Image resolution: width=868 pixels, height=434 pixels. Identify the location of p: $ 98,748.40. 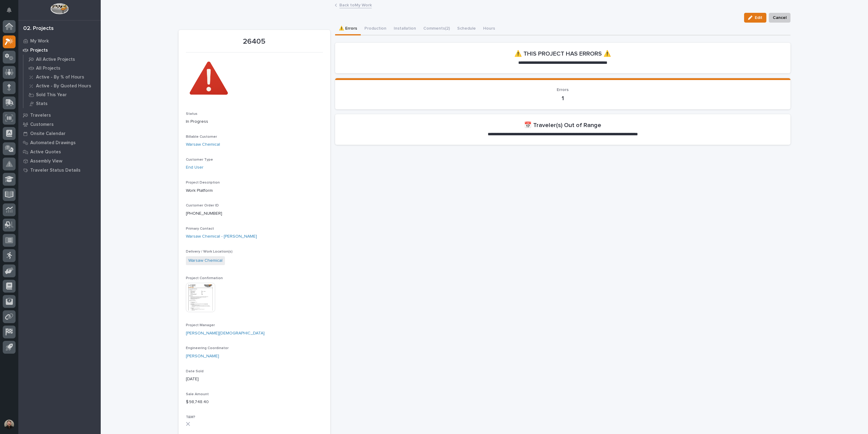
(254, 402).